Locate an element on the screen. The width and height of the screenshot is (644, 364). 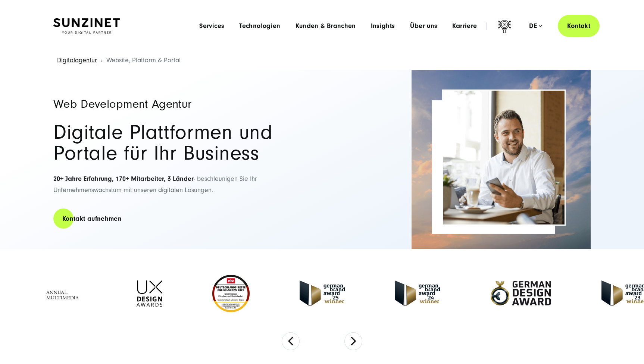
span: Insights is located at coordinates (383, 26).